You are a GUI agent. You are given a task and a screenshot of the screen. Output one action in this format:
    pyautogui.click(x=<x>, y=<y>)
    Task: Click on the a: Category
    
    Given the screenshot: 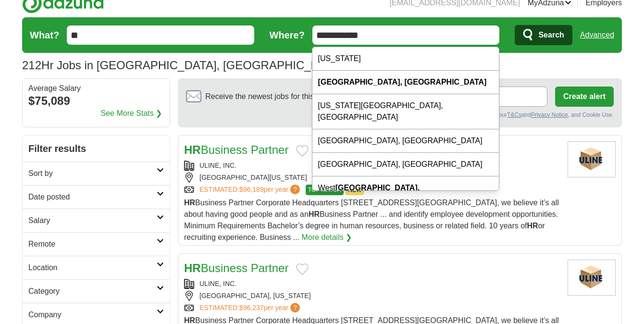 What is the action you would take?
    pyautogui.click(x=96, y=291)
    